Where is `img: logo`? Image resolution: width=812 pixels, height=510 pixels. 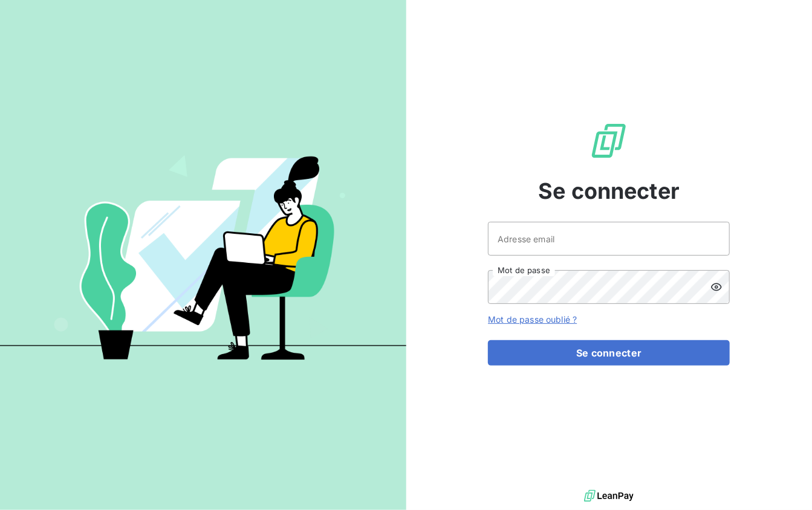
img: logo is located at coordinates (609, 496).